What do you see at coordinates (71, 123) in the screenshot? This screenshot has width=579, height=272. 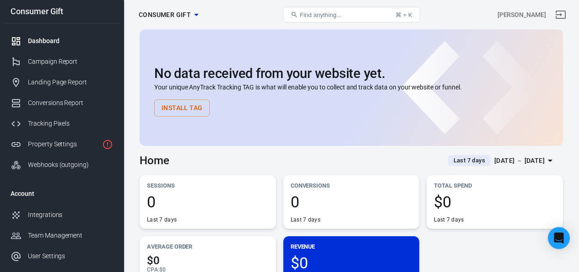 I see `div: Tracking Pixels` at bounding box center [71, 123].